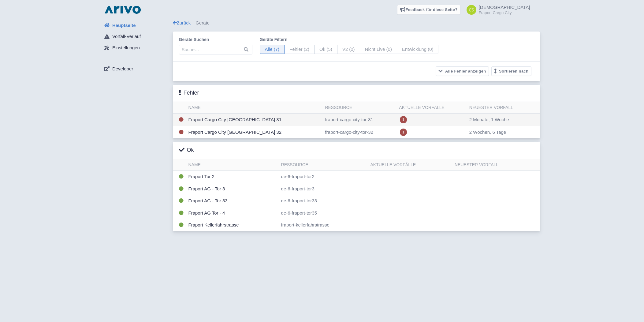 The image size is (644, 322). I want to click on a: Feedback für diese Seite?, so click(429, 10).